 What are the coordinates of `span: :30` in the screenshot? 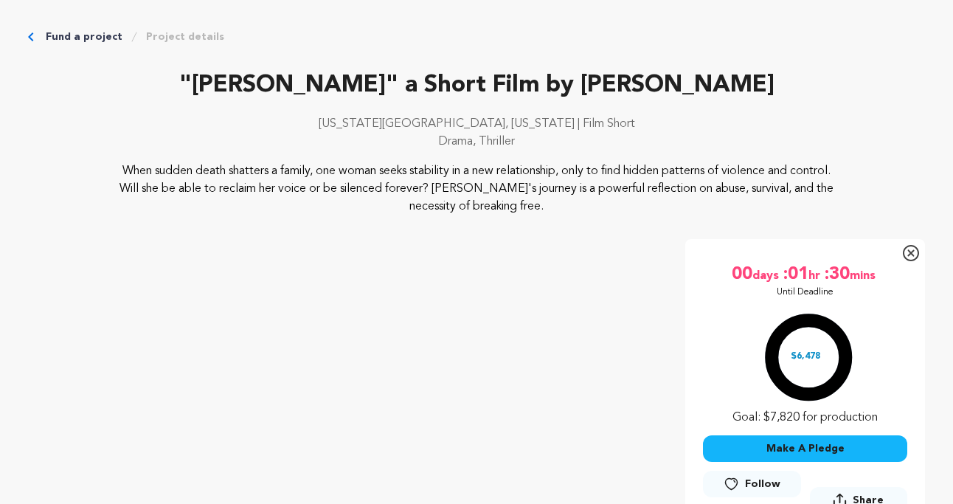 It's located at (837, 275).